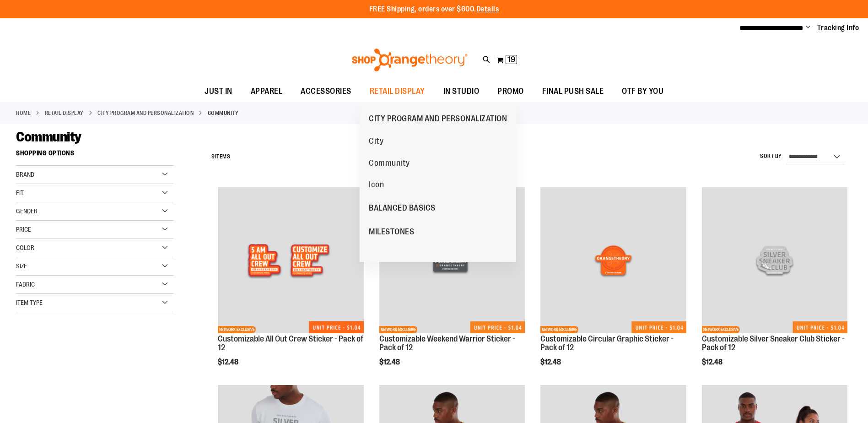 The width and height of the screenshot is (868, 423). What do you see at coordinates (488, 9) in the screenshot?
I see `a: Details` at bounding box center [488, 9].